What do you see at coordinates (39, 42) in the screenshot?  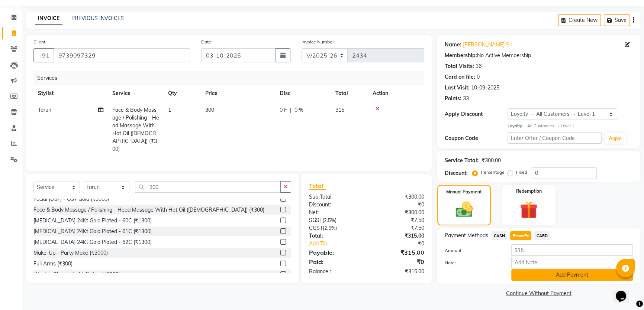 I see `label: Client` at bounding box center [39, 42].